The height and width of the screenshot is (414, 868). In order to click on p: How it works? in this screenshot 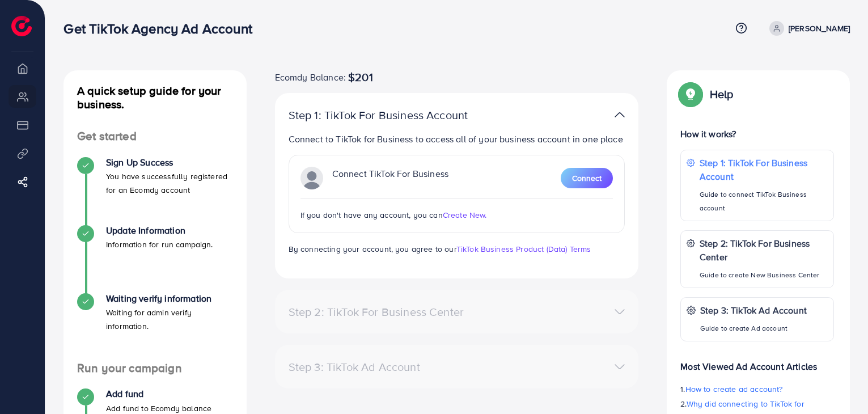, I will do `click(756, 134)`.